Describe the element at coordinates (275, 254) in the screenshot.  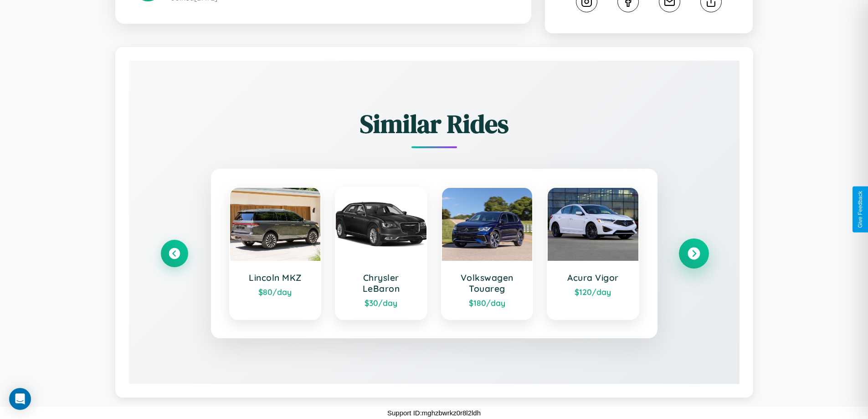
I see `a: Lincoln MKZ$80/day` at that location.